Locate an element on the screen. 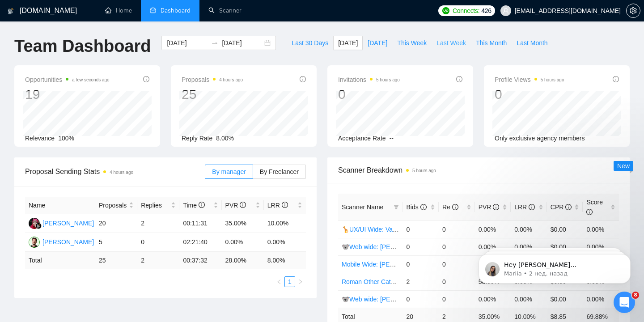 The width and height of the screenshot is (644, 322). button: left is located at coordinates (279, 282).